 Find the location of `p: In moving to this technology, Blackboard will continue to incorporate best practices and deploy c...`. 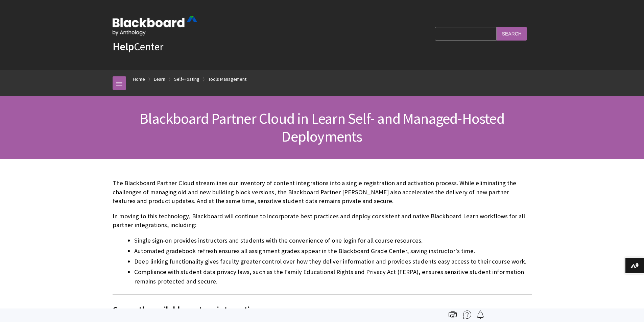

p: In moving to this technology, Blackboard will continue to incorporate best practices and deploy c... is located at coordinates (322, 221).